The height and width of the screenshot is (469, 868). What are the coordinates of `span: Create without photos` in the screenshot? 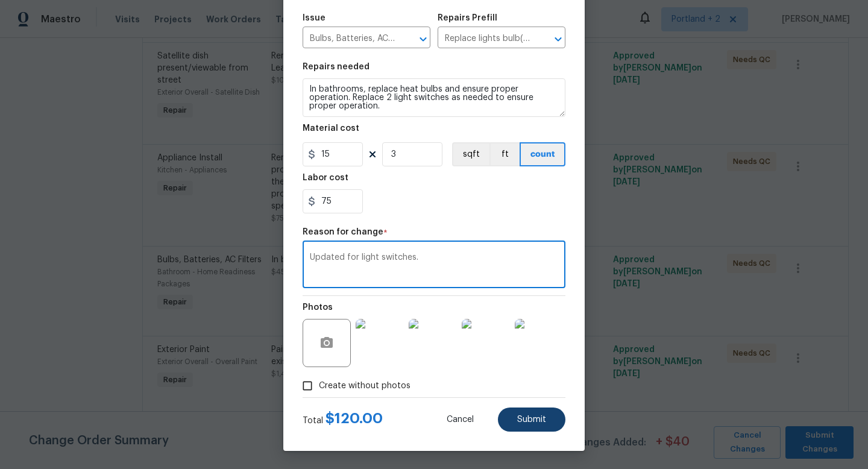 It's located at (364, 387).